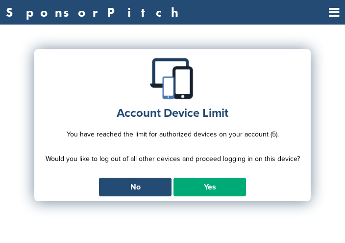 This screenshot has width=345, height=243. I want to click on img: Multiple devices, so click(172, 78).